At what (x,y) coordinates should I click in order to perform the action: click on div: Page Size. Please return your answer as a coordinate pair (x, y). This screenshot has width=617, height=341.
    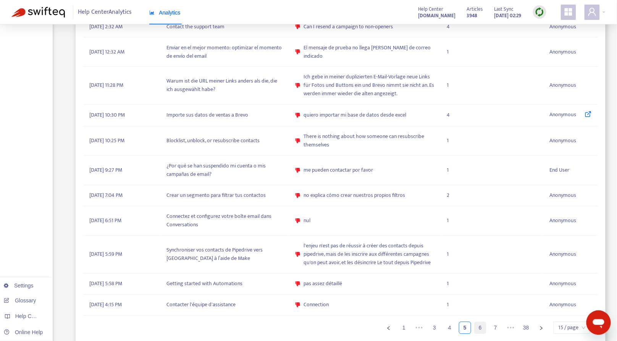
    Looking at the image, I should click on (572, 328).